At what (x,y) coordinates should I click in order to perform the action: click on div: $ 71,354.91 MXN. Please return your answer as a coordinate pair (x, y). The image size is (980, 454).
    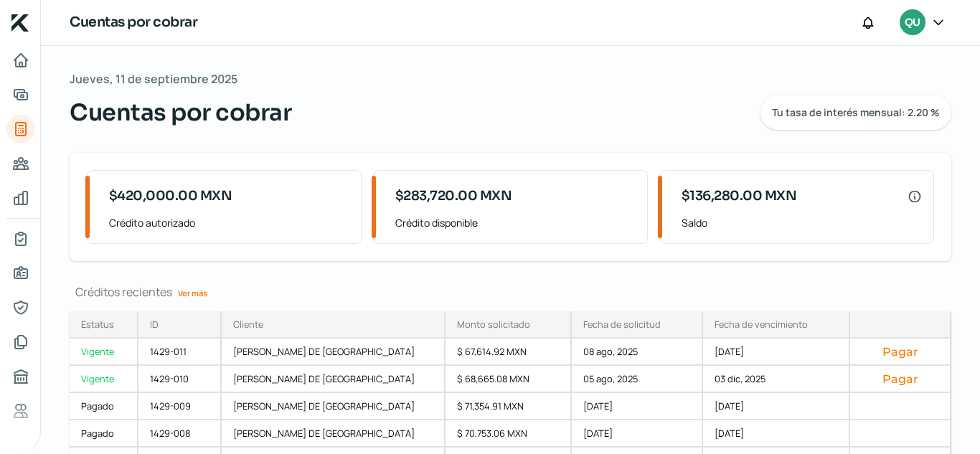
    Looking at the image, I should click on (509, 407).